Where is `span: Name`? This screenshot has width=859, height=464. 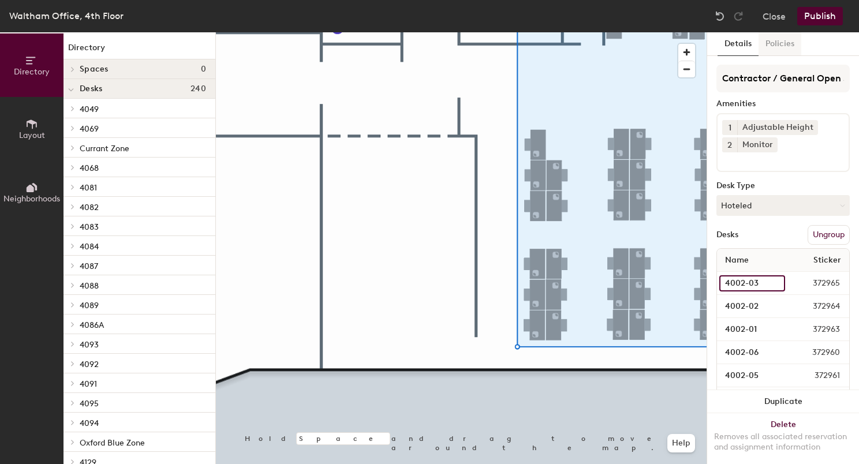
span: Name is located at coordinates (736, 260).